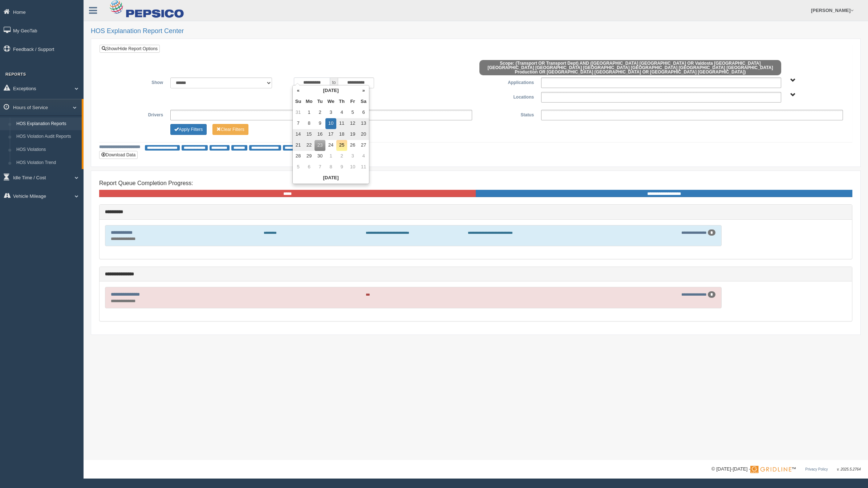 Image resolution: width=868 pixels, height=488 pixels. I want to click on td: 21, so click(299, 146).